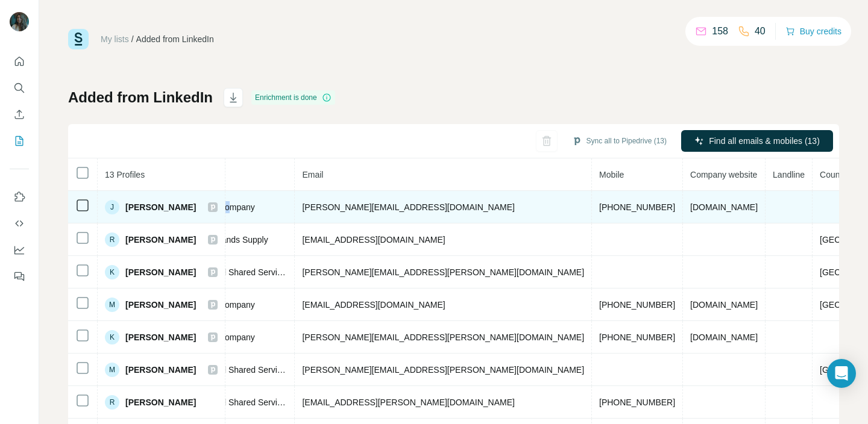 The width and height of the screenshot is (868, 424). I want to click on button: Sync all to Pipedrive (13), so click(619, 141).